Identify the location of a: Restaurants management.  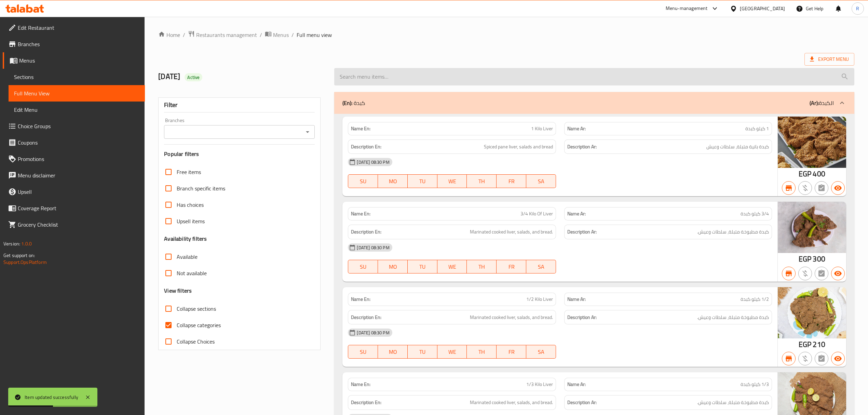
(223, 35).